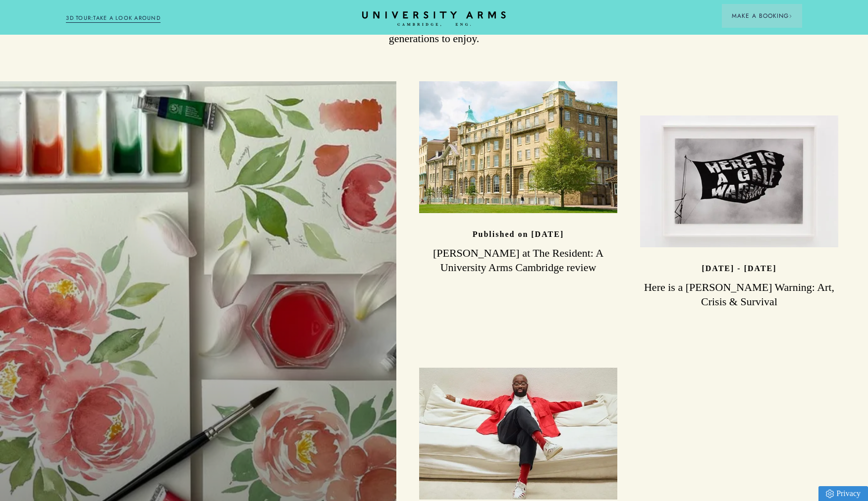 The width and height of the screenshot is (868, 501). I want to click on a: Privacy, so click(844, 493).